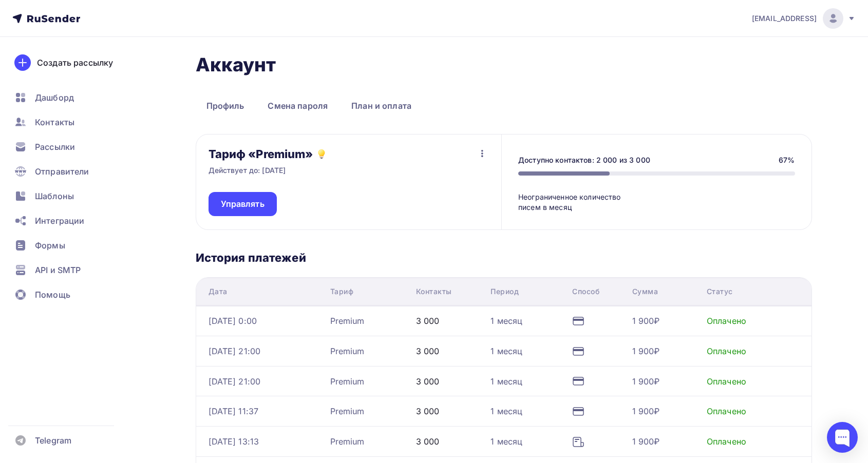  Describe the element at coordinates (69, 196) in the screenshot. I see `a: Шаблоны` at that location.